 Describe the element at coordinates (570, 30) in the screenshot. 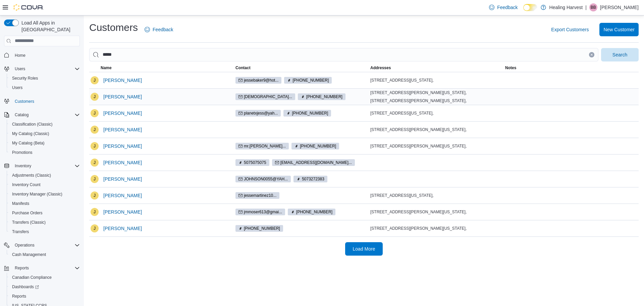

I see `span: Export Customers` at that location.